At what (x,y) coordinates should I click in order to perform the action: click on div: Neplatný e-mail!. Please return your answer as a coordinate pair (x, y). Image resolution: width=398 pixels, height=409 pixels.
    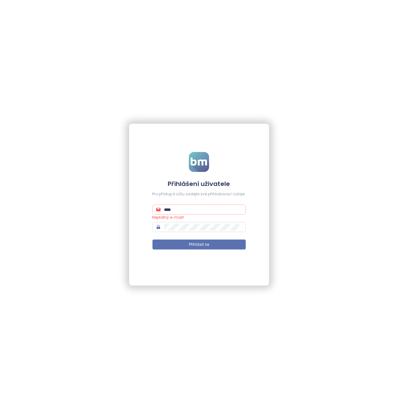
    Looking at the image, I should click on (199, 217).